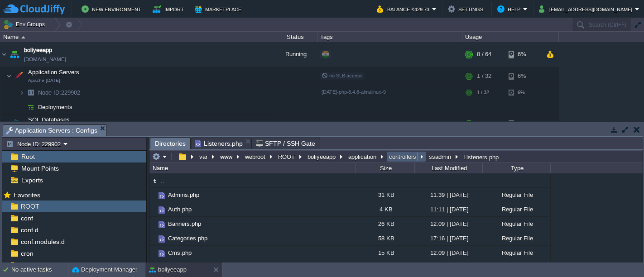 The image size is (644, 277). Describe the element at coordinates (449, 168) in the screenshot. I see `div: Last Modified` at that location.